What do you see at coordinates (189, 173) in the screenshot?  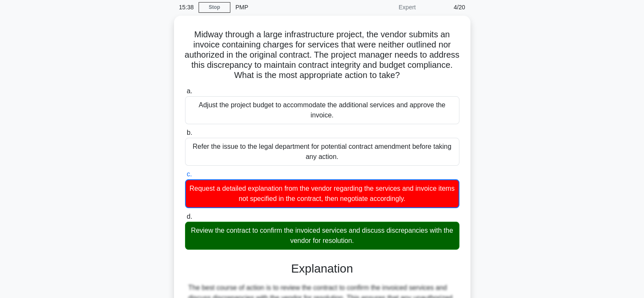 I see `span: c.` at bounding box center [189, 173].